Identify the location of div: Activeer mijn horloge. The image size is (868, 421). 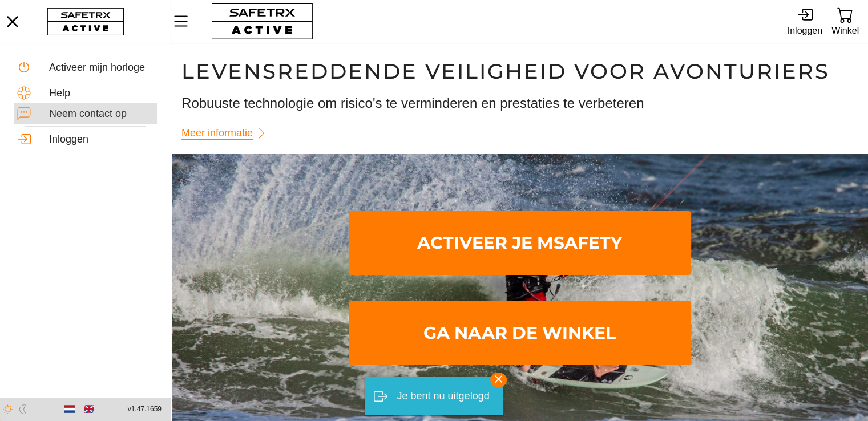
(101, 68).